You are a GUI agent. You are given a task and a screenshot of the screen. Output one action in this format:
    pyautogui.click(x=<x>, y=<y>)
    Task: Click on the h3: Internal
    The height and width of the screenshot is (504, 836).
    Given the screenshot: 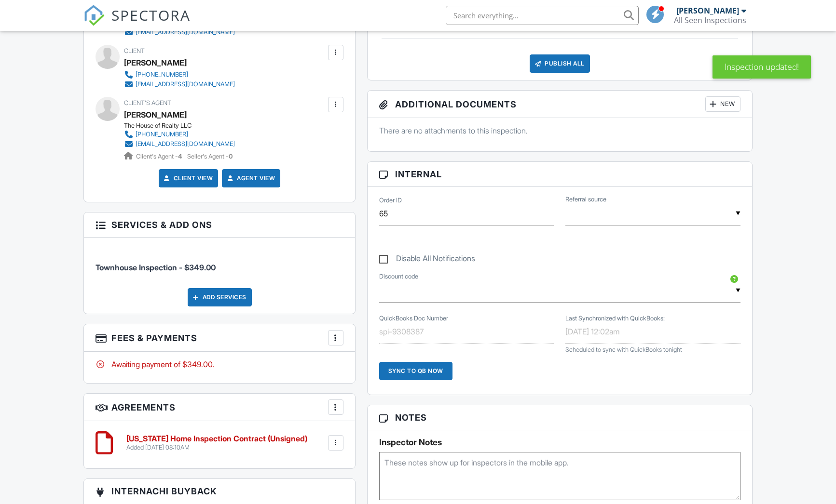 What is the action you would take?
    pyautogui.click(x=560, y=175)
    